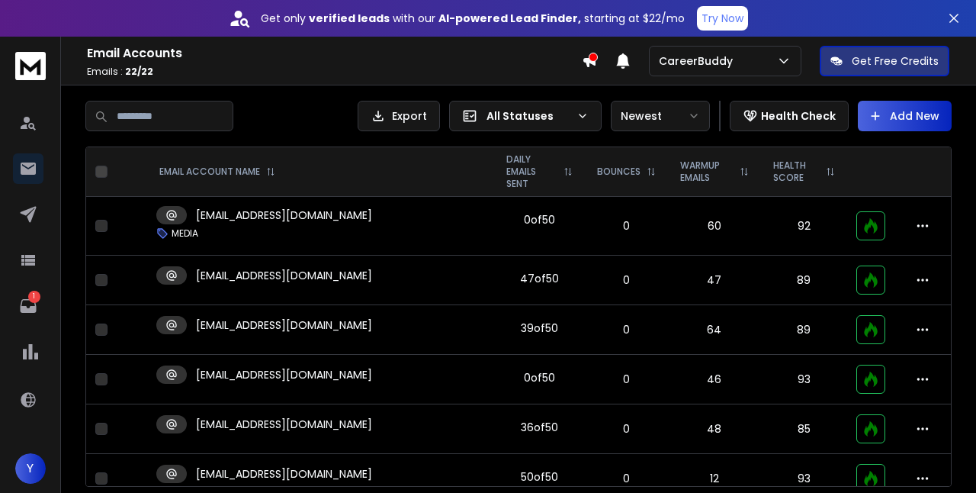 Image resolution: width=976 pixels, height=493 pixels. What do you see at coordinates (714, 379) in the screenshot?
I see `td: 46` at bounding box center [714, 379].